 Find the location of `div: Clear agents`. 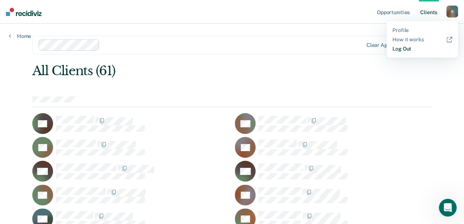

div: Clear agents is located at coordinates (382, 45).